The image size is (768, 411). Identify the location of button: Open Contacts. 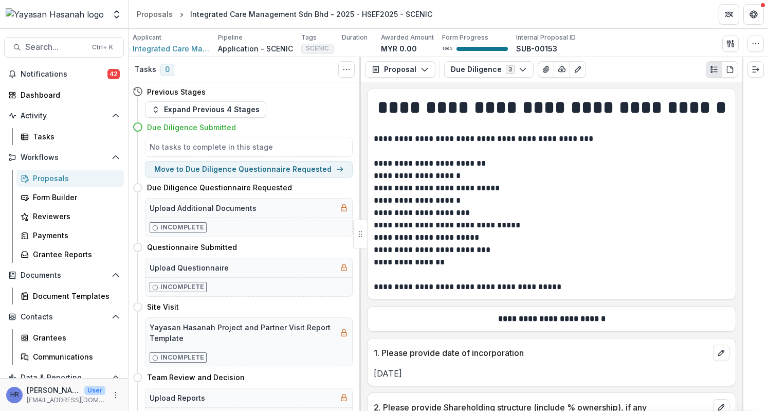
(64, 317).